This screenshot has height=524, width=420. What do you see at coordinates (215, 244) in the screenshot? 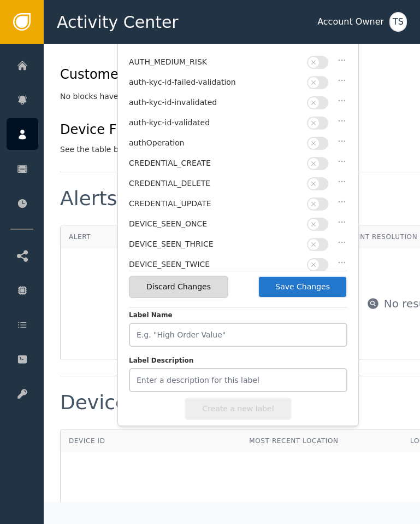
I see `div: DEVICE_SEEN_THRICE` at bounding box center [215, 244].